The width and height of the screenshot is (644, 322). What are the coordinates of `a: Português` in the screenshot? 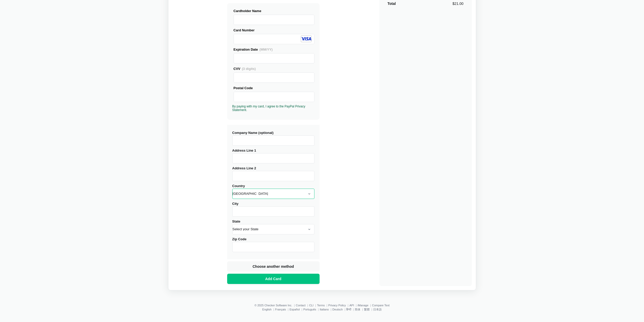 It's located at (310, 309).